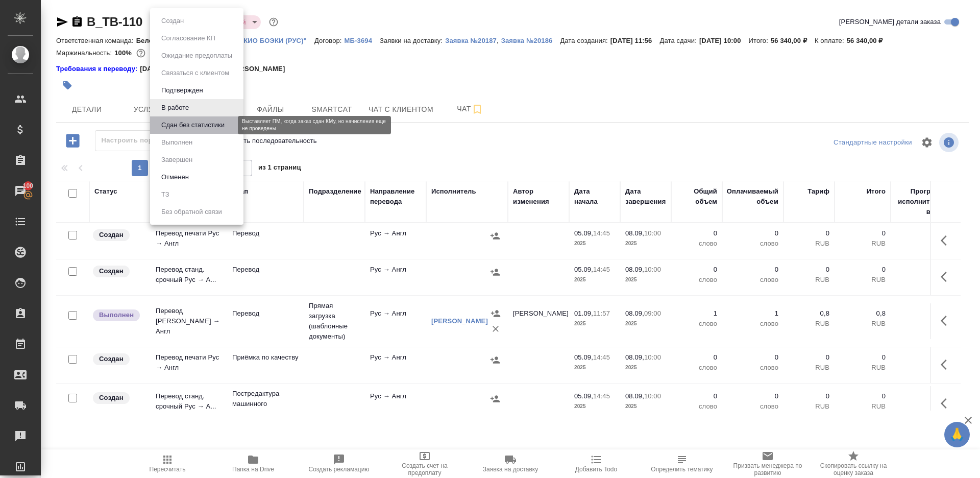  Describe the element at coordinates (172, 21) in the screenshot. I see `button: Создан` at that location.